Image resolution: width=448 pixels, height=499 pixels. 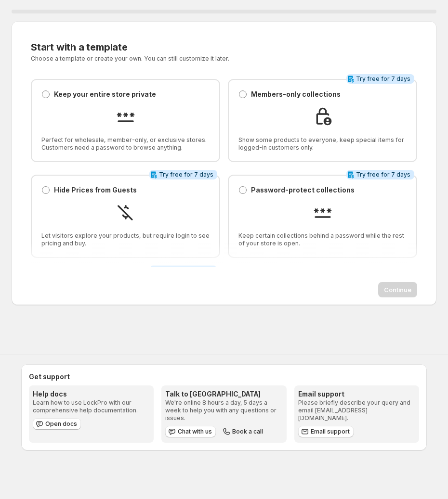 I want to click on p: We're online 8 hours a day, 5 days a week to help you with any questions or issues., so click(x=223, y=411).